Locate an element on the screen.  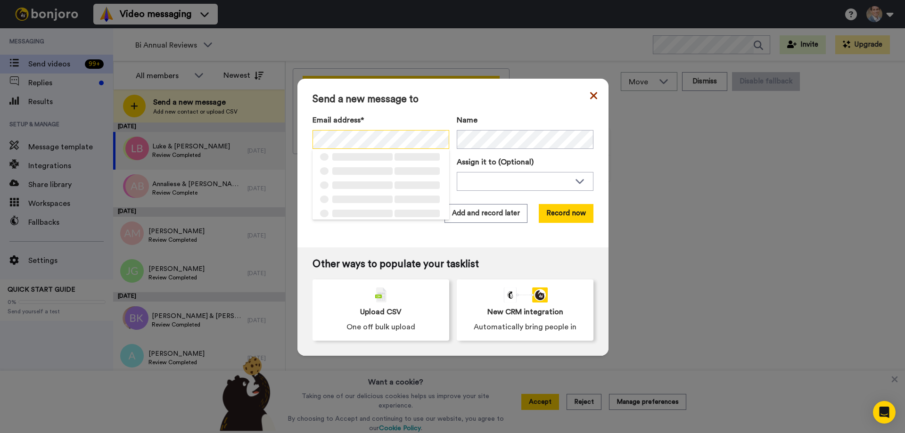
button: Add and record later is located at coordinates (486, 214).